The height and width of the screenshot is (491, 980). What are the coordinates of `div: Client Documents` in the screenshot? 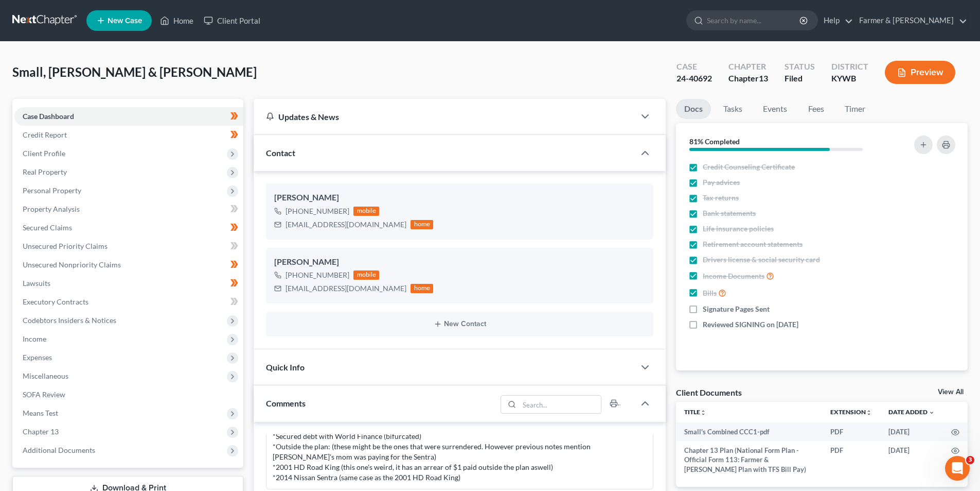 It's located at (709, 392).